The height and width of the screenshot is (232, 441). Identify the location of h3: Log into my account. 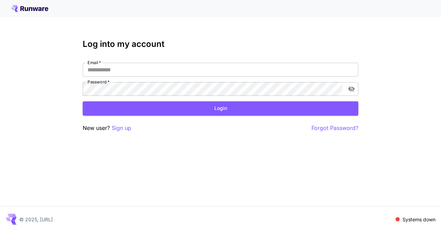
(221, 44).